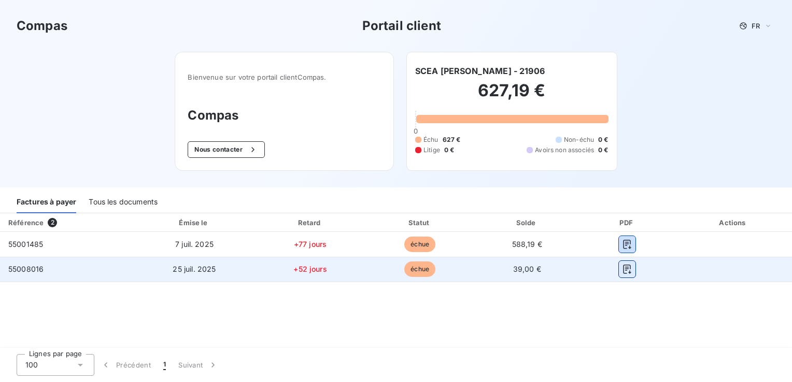  What do you see at coordinates (26, 223) in the screenshot?
I see `div: Référence` at bounding box center [26, 223].